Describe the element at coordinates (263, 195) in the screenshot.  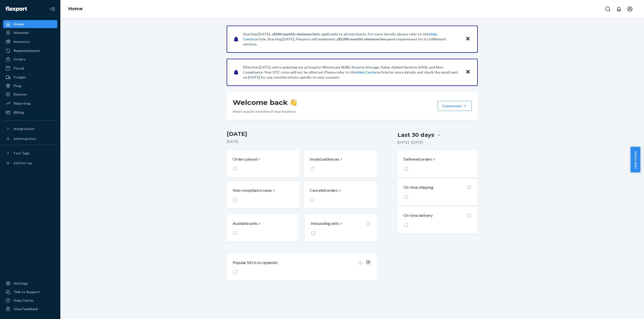
I see `button: Non-compliance cases` at that location.